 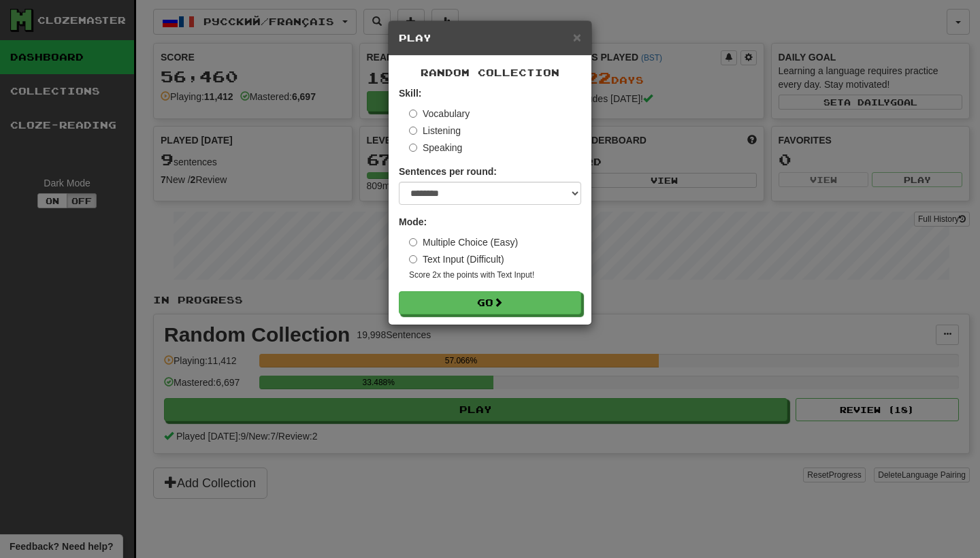 What do you see at coordinates (495, 275) in the screenshot?
I see `small: Score 2x the points with Text Input !` at bounding box center [495, 275].